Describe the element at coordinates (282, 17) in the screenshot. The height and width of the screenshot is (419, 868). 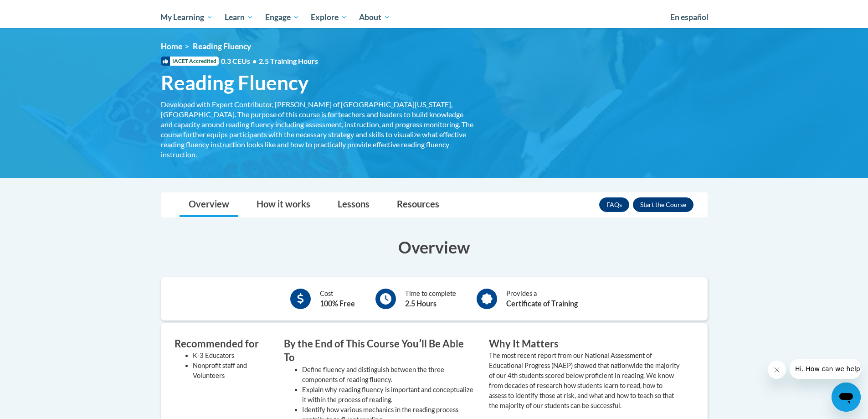
I see `a: Engage` at that location.